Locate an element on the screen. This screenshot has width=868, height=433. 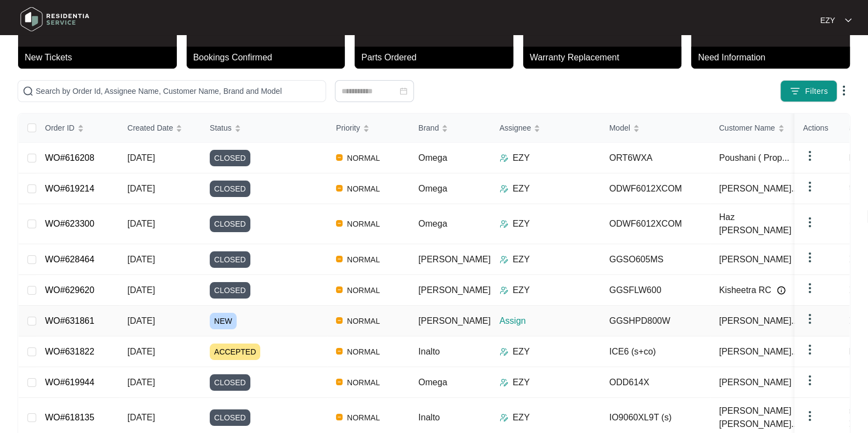
span: ACCEPTED is located at coordinates (235, 352).